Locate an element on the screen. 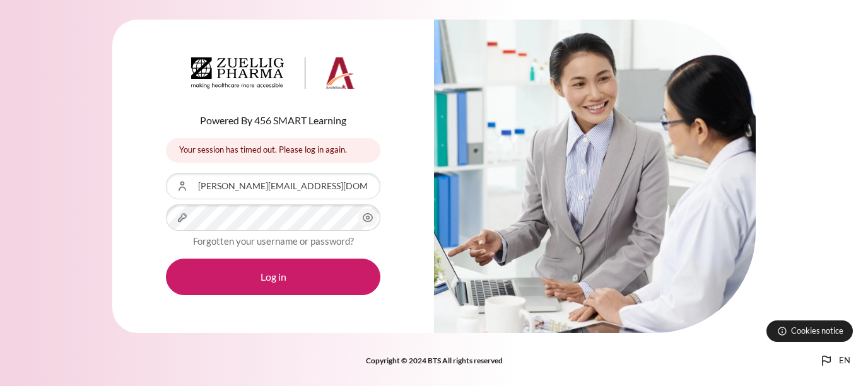 The height and width of the screenshot is (386, 868). a: Forgotten your username or password? is located at coordinates (273, 241).